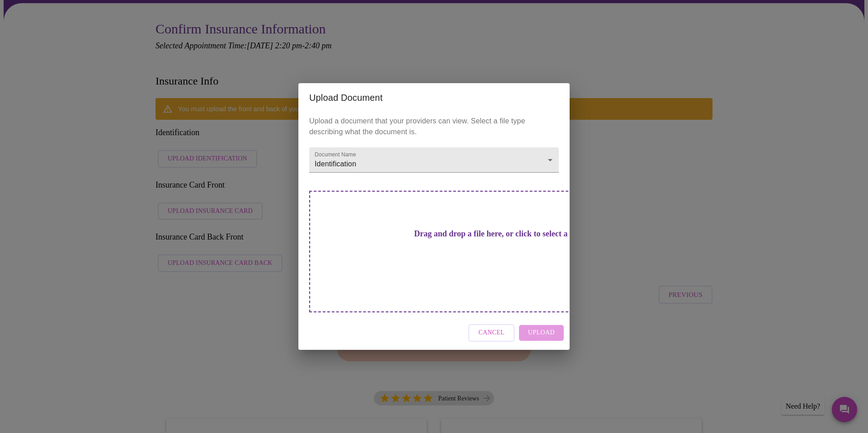  Describe the element at coordinates (492, 332) in the screenshot. I see `button: Cancel` at that location.